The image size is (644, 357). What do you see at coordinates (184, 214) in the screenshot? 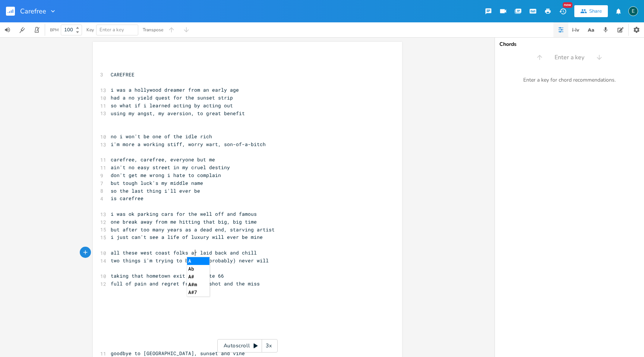
I see `span: i was ok parking cars for the well off and famous` at bounding box center [184, 214].